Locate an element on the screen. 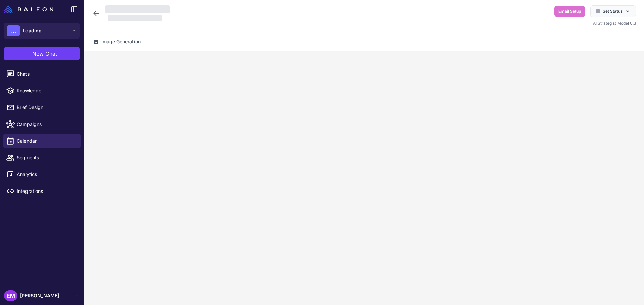 The height and width of the screenshot is (305, 644). span: New Chat is located at coordinates (45, 54).